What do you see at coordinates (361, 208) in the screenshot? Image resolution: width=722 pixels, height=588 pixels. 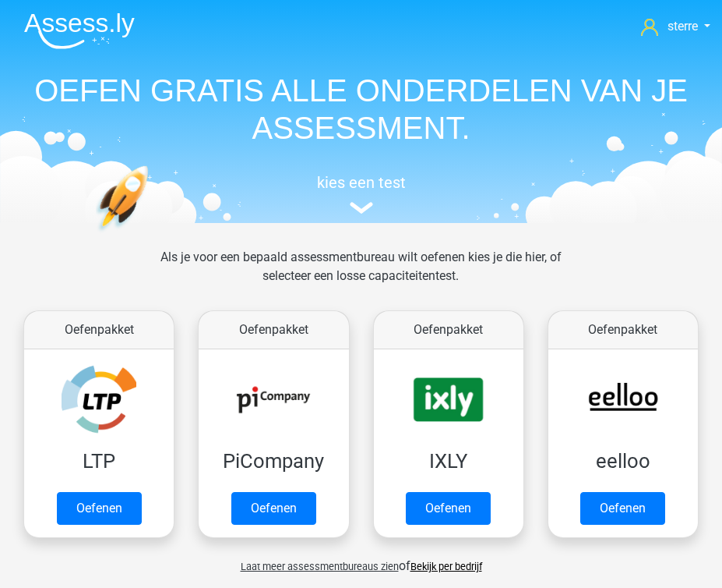 I see `img: assessment` at bounding box center [361, 208].